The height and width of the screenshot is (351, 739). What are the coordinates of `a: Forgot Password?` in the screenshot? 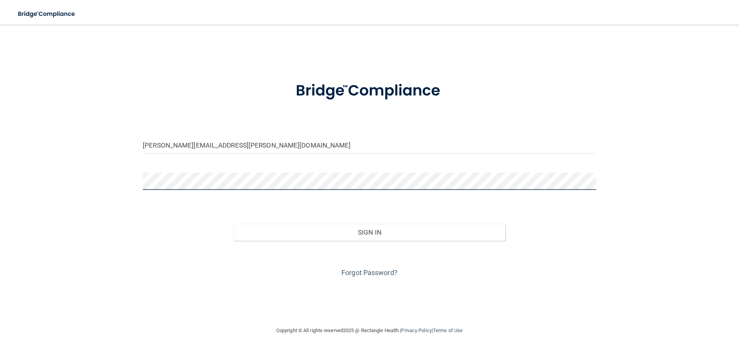 It's located at (370, 272).